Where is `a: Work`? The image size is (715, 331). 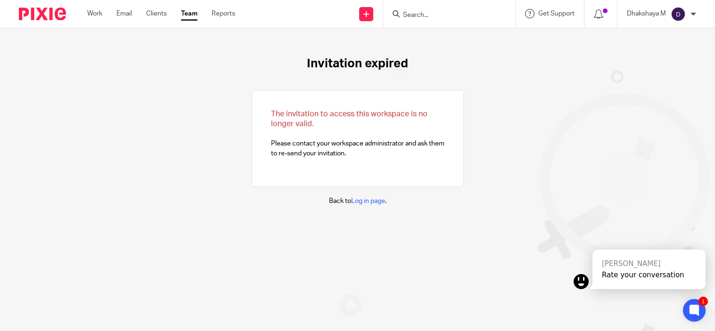 a: Work is located at coordinates (95, 14).